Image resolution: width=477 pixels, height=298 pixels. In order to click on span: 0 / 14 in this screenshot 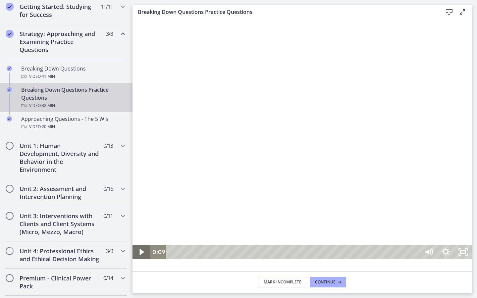, I will do `click(108, 278)`.